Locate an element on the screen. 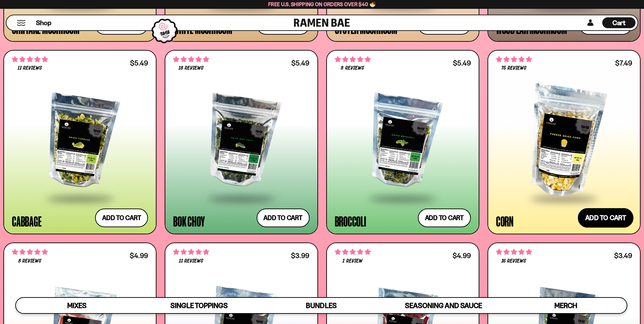  div: $3.49 is located at coordinates (623, 256).